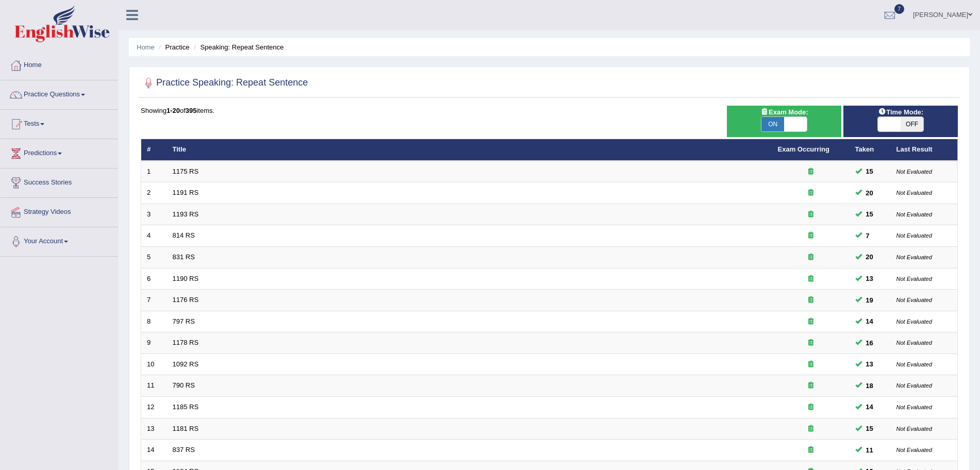  I want to click on a: Predictions, so click(60, 152).